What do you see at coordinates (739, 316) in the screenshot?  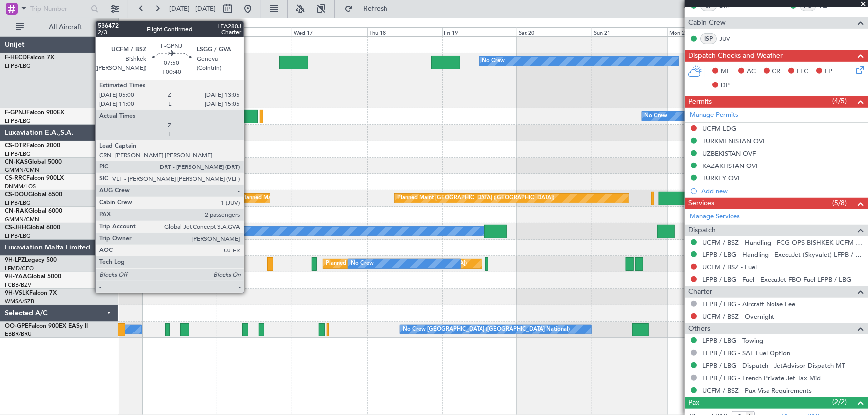 I see `a: UCFM / BSZ - Overnight` at bounding box center [739, 316].